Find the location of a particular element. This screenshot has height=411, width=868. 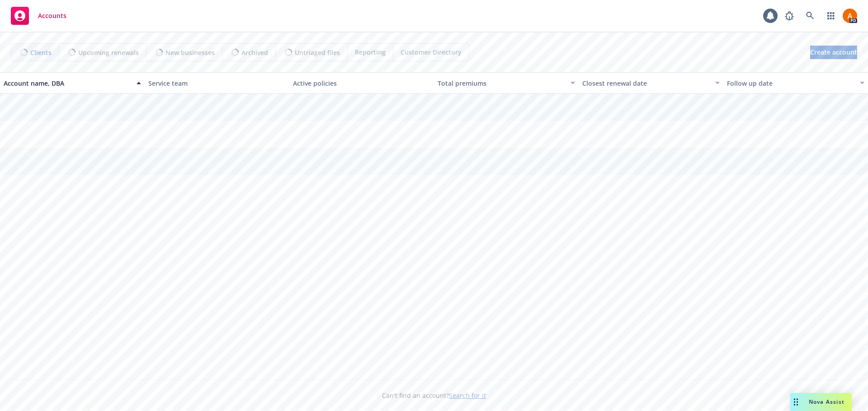

span: Reporting is located at coordinates (370, 52).